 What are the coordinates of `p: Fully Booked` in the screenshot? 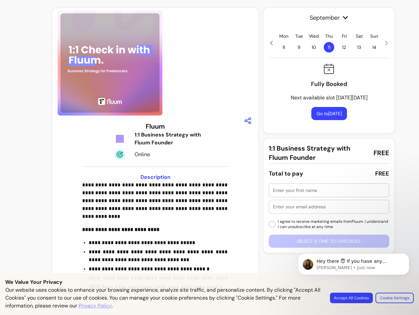 It's located at (329, 84).